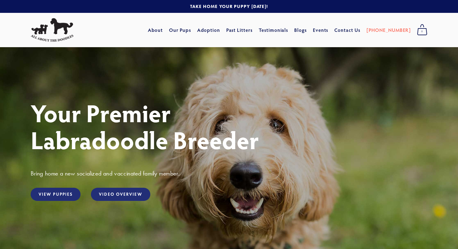 This screenshot has width=458, height=249. I want to click on a: Events, so click(320, 30).